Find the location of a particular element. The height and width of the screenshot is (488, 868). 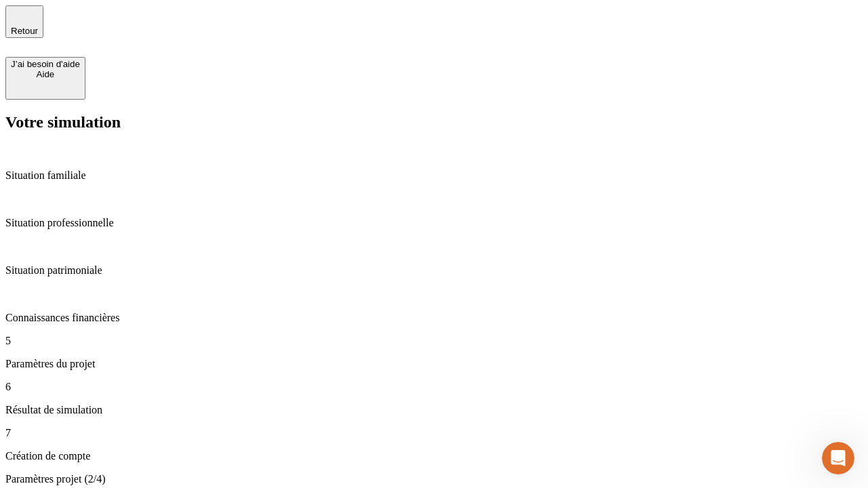

div: J’ai besoin d'aide is located at coordinates (46, 64).